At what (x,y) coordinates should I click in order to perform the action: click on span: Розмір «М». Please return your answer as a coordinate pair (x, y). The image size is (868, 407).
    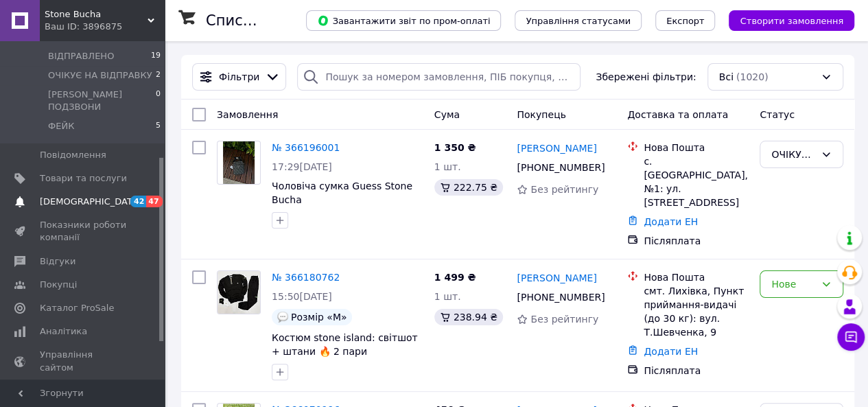
    Looking at the image, I should click on (318, 317).